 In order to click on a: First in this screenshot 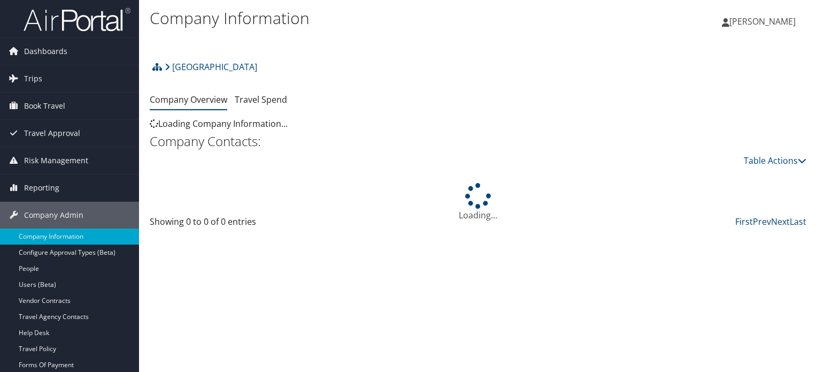, I will do `click(744, 221)`.